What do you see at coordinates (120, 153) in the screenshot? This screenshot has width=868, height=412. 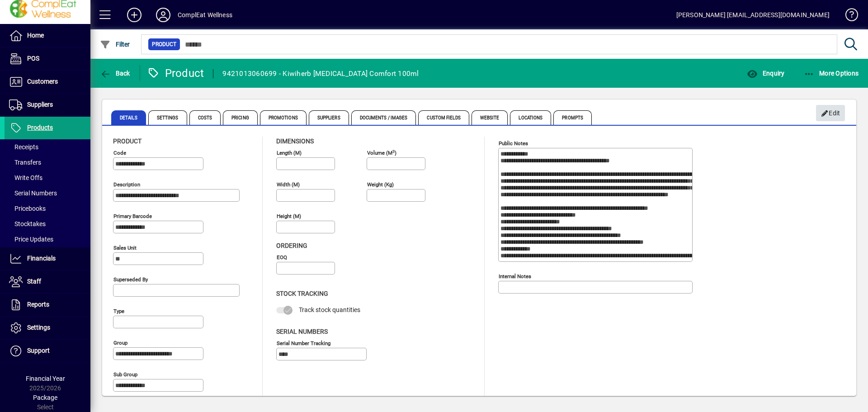 I see `mat-label: Code` at bounding box center [120, 153].